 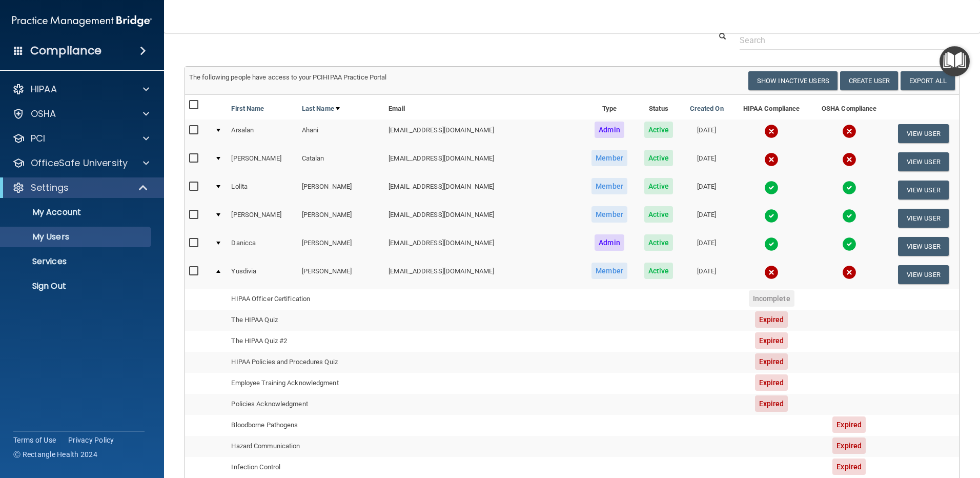 What do you see at coordinates (66, 50) in the screenshot?
I see `h4: Compliance` at bounding box center [66, 50].